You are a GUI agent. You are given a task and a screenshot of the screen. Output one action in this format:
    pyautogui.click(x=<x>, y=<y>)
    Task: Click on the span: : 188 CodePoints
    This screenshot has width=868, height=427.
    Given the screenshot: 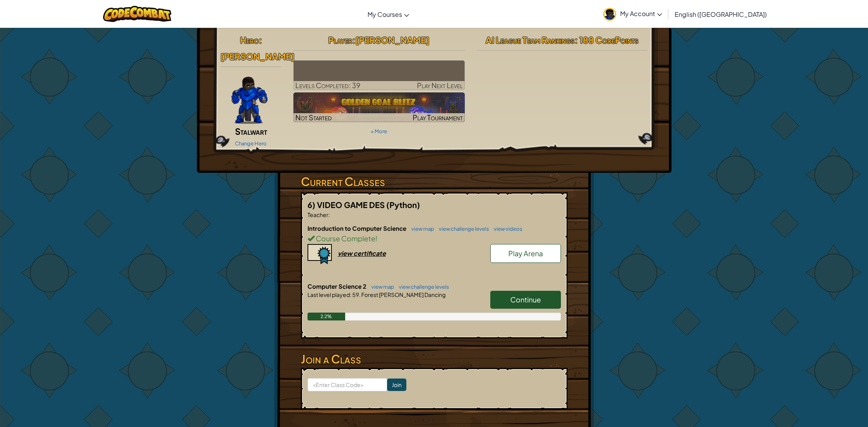 What is the action you would take?
    pyautogui.click(x=606, y=40)
    